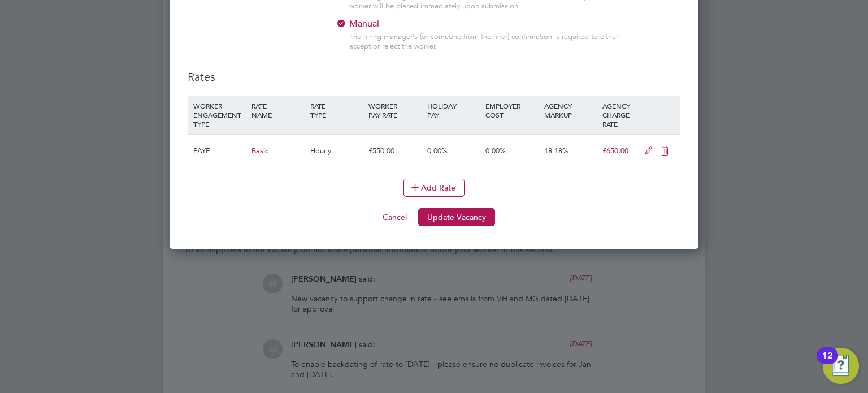 Image resolution: width=868 pixels, height=393 pixels. Describe the element at coordinates (841, 366) in the screenshot. I see `button: Open Resource Center, 12 new notifications` at that location.